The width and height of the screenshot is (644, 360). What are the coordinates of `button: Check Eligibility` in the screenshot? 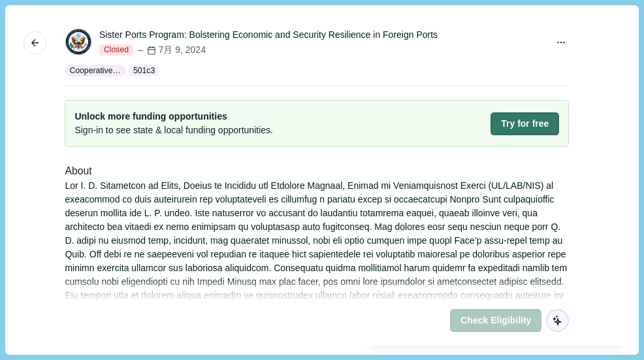 It's located at (496, 320).